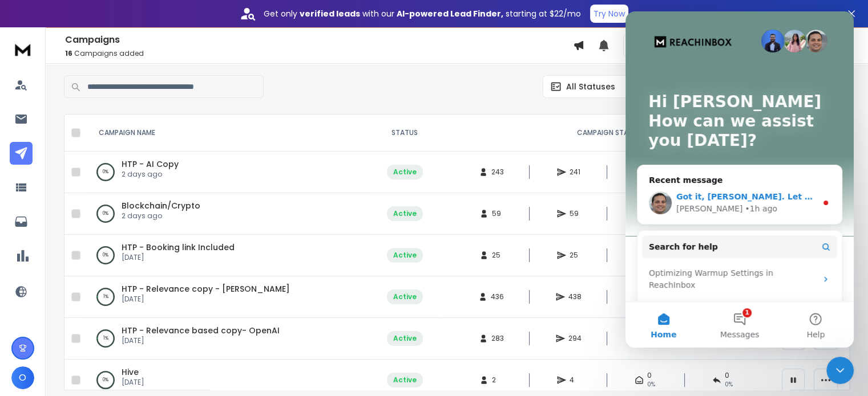  What do you see at coordinates (200, 331) in the screenshot?
I see `span: HTP - Relevance based copy- OpenAI` at bounding box center [200, 331].